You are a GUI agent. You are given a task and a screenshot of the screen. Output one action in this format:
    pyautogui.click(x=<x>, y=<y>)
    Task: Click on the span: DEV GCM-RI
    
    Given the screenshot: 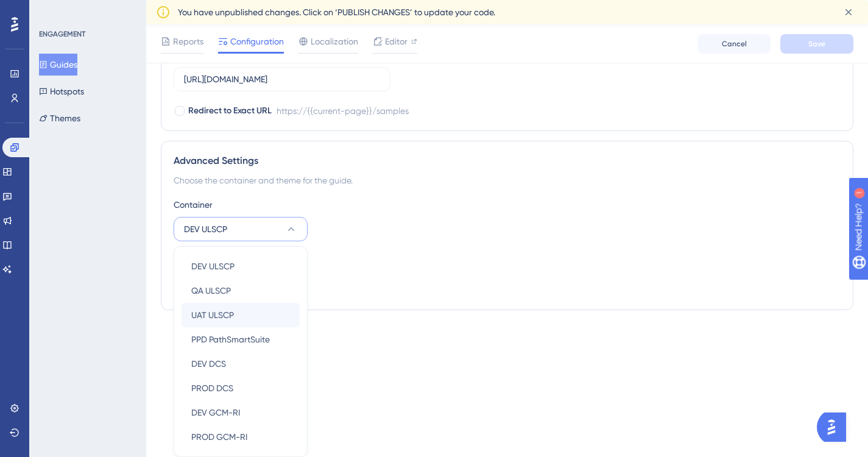 What is the action you would take?
    pyautogui.click(x=216, y=413)
    